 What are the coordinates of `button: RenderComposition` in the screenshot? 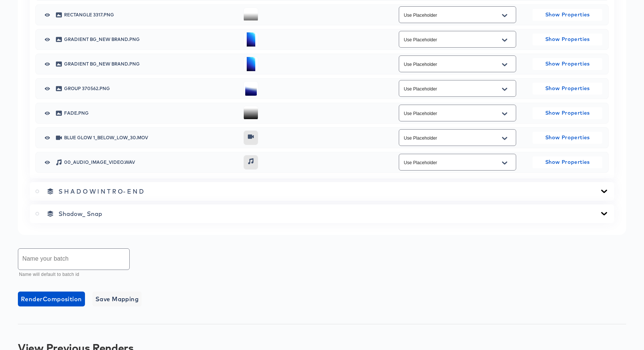 It's located at (51, 299).